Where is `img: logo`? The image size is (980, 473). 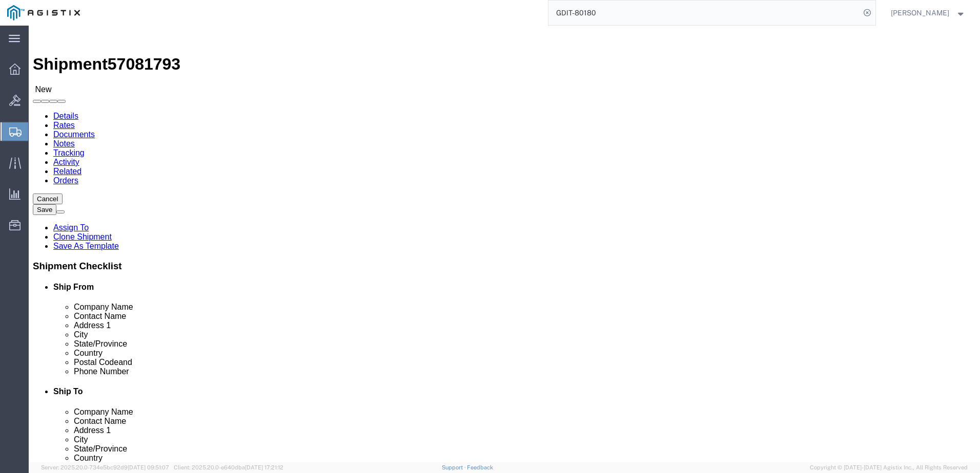
img: logo is located at coordinates (43, 13).